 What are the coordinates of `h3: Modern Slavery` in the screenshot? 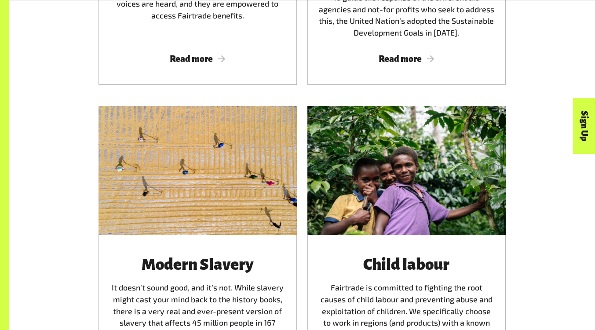 It's located at (197, 265).